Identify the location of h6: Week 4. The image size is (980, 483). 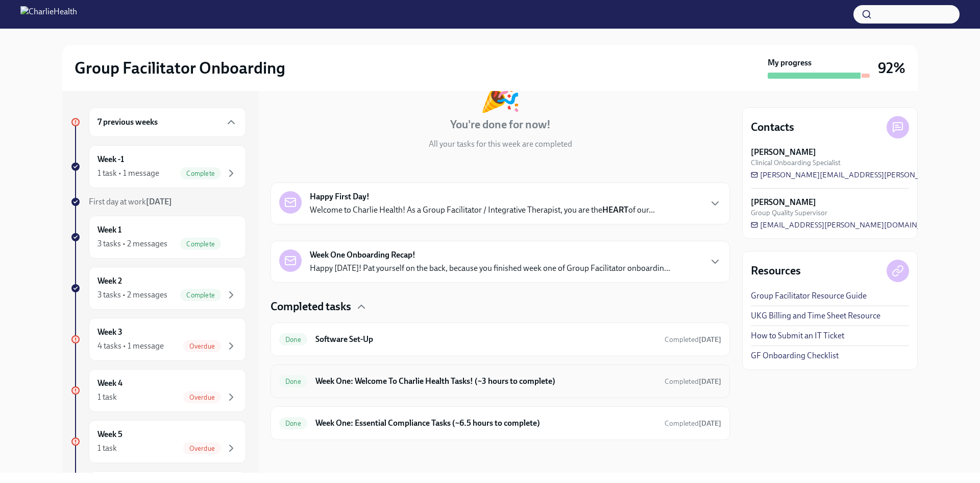
(110, 383).